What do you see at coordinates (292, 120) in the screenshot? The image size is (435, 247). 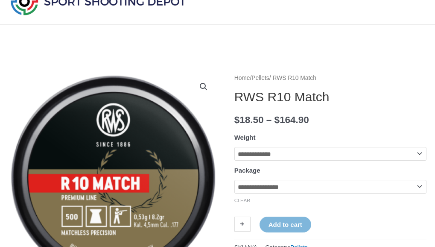 I see `bdi: 164.90` at bounding box center [292, 120].